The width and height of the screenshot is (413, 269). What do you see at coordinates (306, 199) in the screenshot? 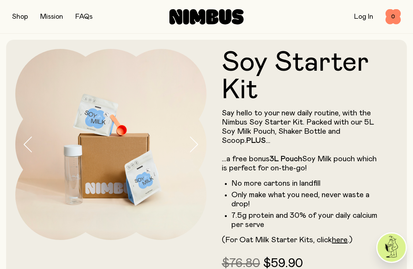
I see `li: Only make what you need, never waste a drop!` at bounding box center [306, 199].